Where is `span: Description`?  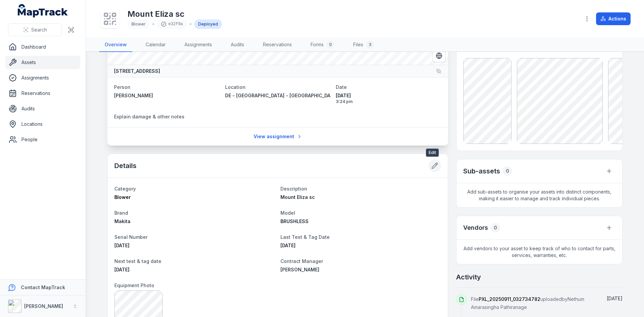 span: Description is located at coordinates (294, 189).